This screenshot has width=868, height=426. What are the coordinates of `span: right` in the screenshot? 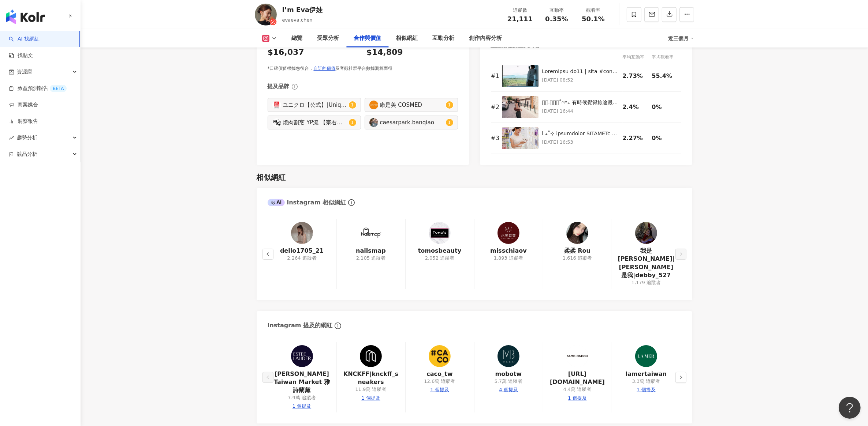 It's located at (681, 378).